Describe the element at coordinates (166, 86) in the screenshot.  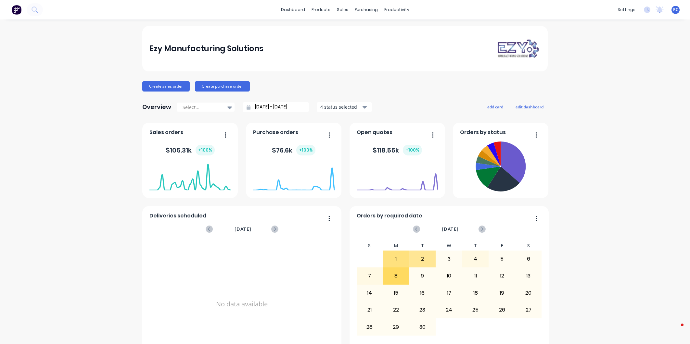
I see `button: Create sales order` at that location.